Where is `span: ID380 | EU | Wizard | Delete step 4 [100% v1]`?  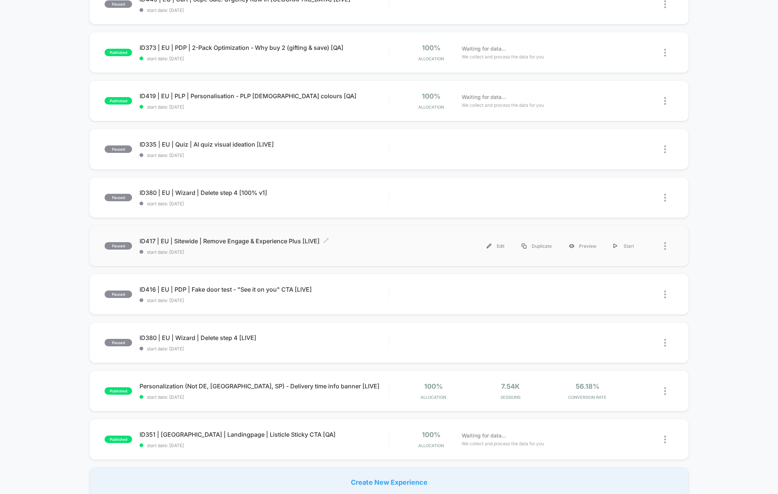
span: ID380 | EU | Wizard | Delete step 4 [100% v1] is located at coordinates (264, 193).